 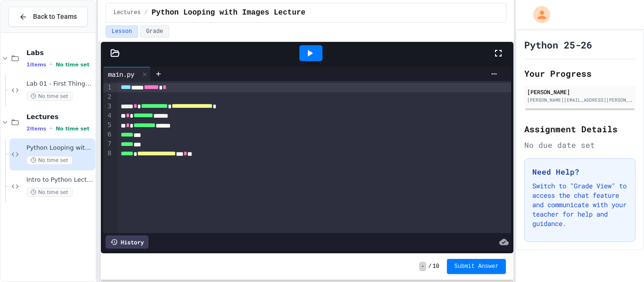 I want to click on div: No due date set, so click(x=580, y=145).